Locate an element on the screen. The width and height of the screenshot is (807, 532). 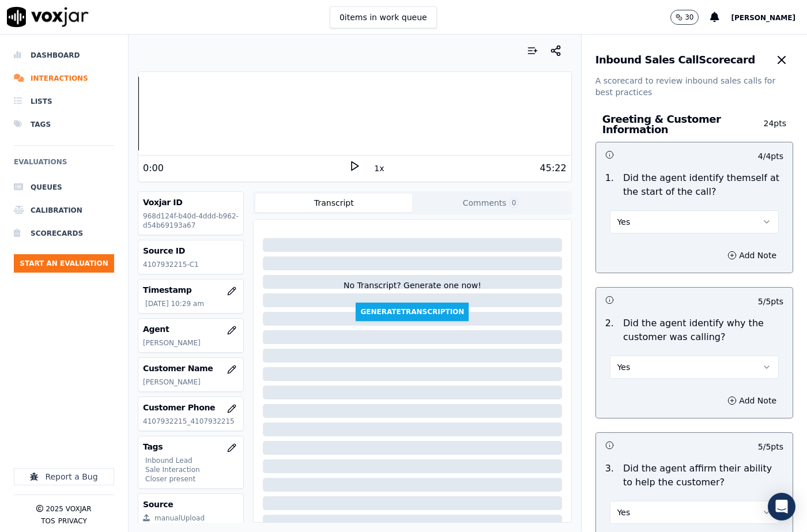
button: GenerateTranscription is located at coordinates (412, 312).